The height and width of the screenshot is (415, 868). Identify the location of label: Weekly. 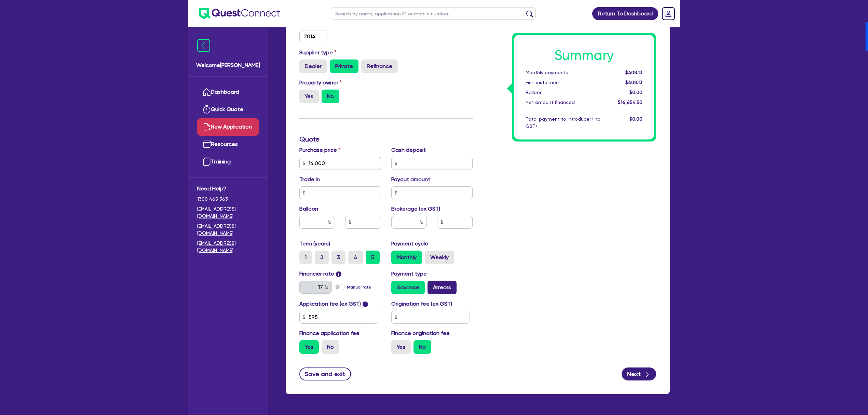
(440, 258).